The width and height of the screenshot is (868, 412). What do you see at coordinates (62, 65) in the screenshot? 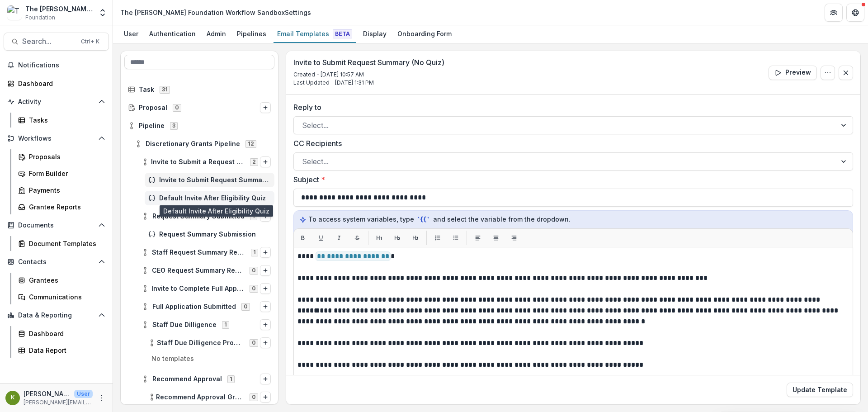
I see `span: Notifications` at bounding box center [62, 65].